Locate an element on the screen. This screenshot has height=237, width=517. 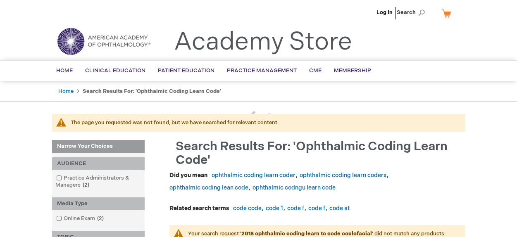
div: AUDIENCE is located at coordinates (98, 164).